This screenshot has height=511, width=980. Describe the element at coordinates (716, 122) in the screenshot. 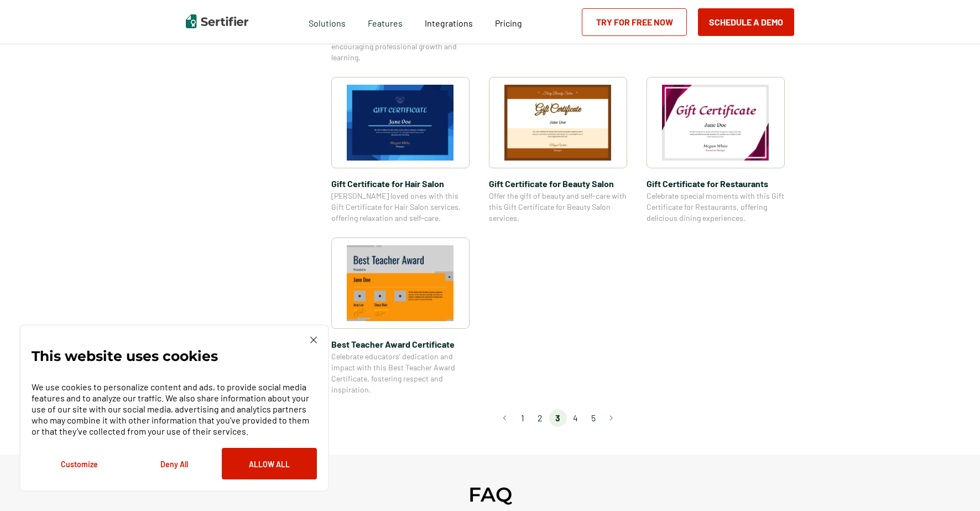

I see `img: Gift Certificate​ for Restaurants` at that location.